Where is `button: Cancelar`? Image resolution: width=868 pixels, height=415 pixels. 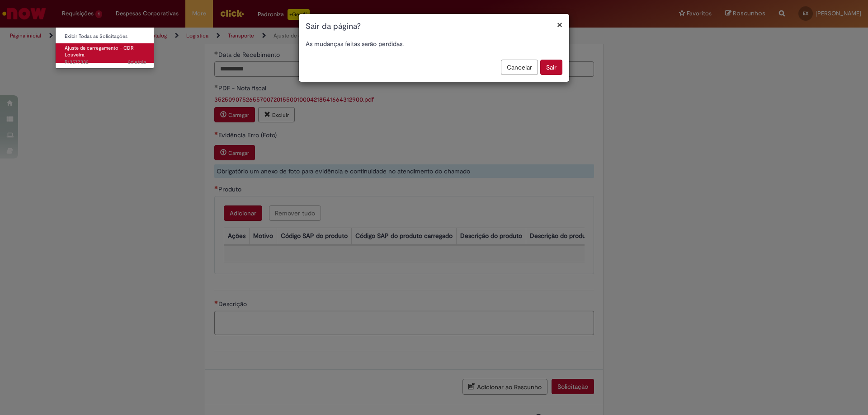
button: Cancelar is located at coordinates (519, 67).